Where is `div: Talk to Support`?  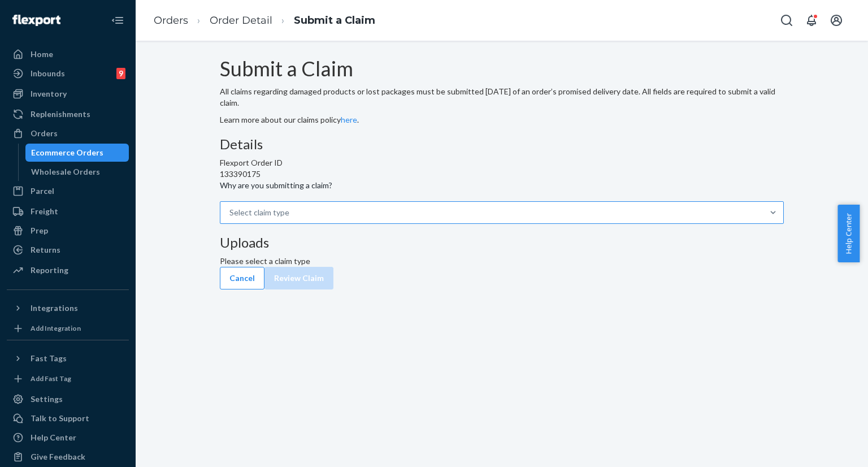 div: Talk to Support is located at coordinates (60, 418).